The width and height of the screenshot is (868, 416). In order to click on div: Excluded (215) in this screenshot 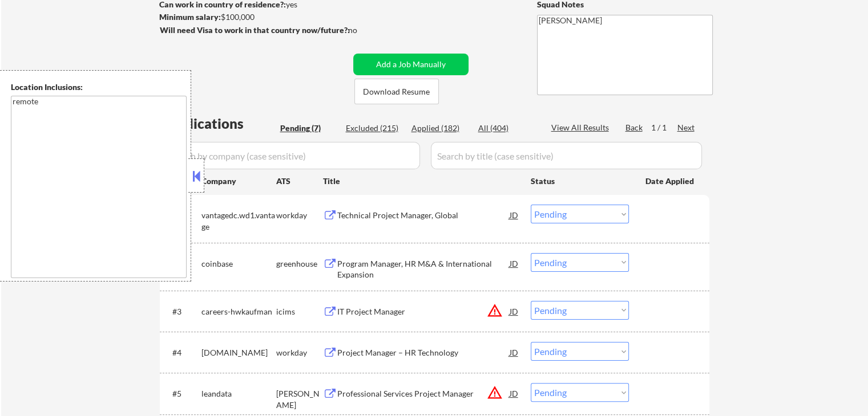, I will do `click(374, 128)`.